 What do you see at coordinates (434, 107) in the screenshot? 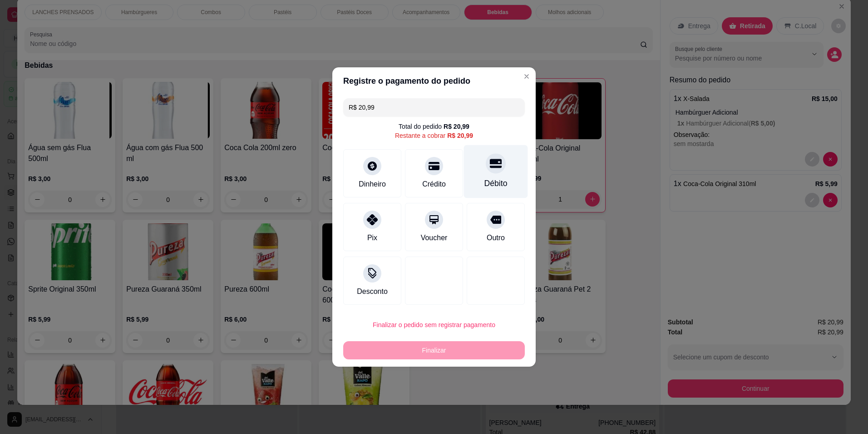
I see `input: Ex.: hambúrguer de cordeiro` at bounding box center [434, 107].